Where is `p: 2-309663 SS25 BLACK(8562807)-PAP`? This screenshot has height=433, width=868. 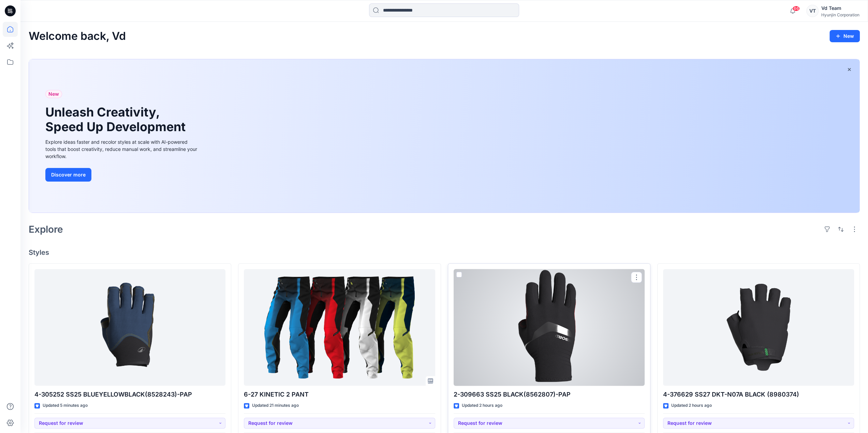
p: 2-309663 SS25 BLACK(8562807)-PAP is located at coordinates (549, 395).